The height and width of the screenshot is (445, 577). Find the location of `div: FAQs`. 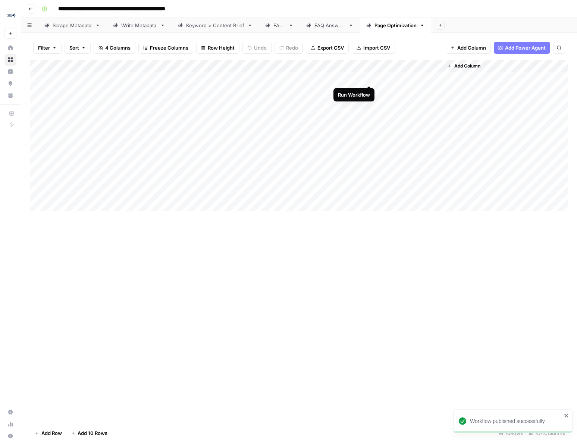

div: FAQs is located at coordinates (279, 25).